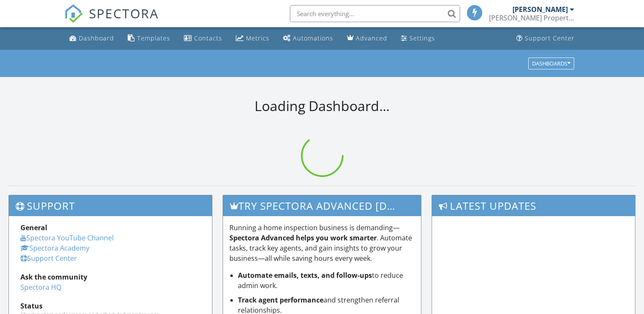 This screenshot has height=314, width=644. What do you see at coordinates (532, 18) in the screenshot?
I see `div: Lehman Property Inspections` at bounding box center [532, 18].